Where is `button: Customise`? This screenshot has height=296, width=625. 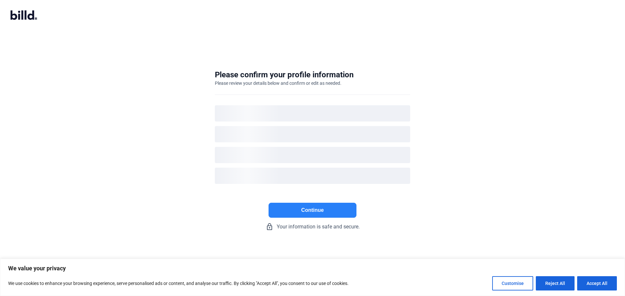 button: Customise is located at coordinates (513, 284).